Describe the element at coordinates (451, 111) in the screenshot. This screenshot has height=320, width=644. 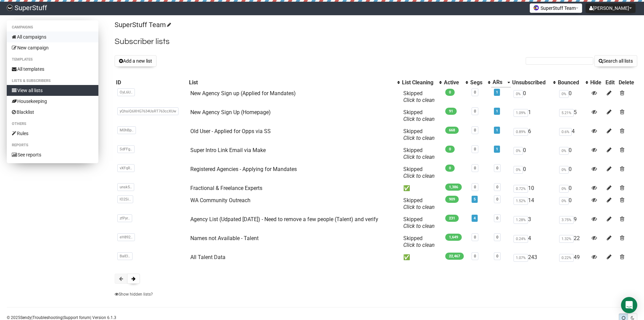
I see `span: 91` at that location.